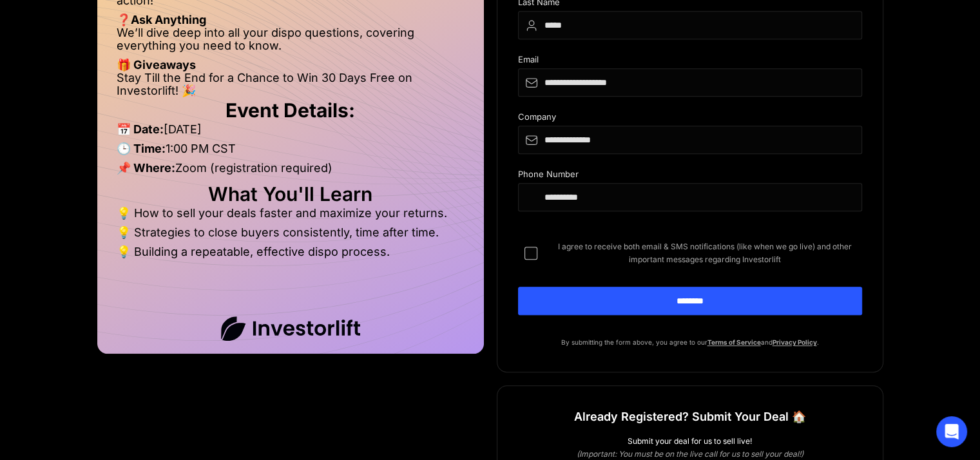 The height and width of the screenshot is (460, 980). Describe the element at coordinates (951, 432) in the screenshot. I see `div: Open Intercom Messenger` at that location.